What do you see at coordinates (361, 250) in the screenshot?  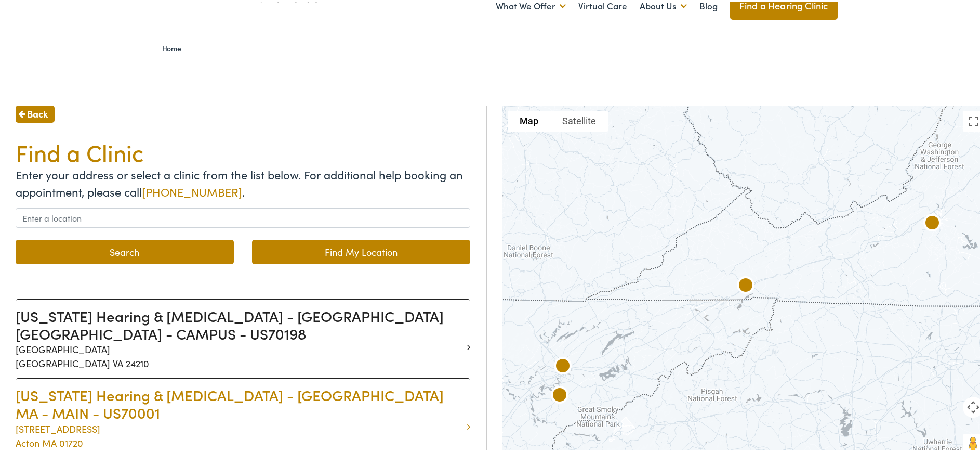 I see `a: Find My Location` at bounding box center [361, 250].